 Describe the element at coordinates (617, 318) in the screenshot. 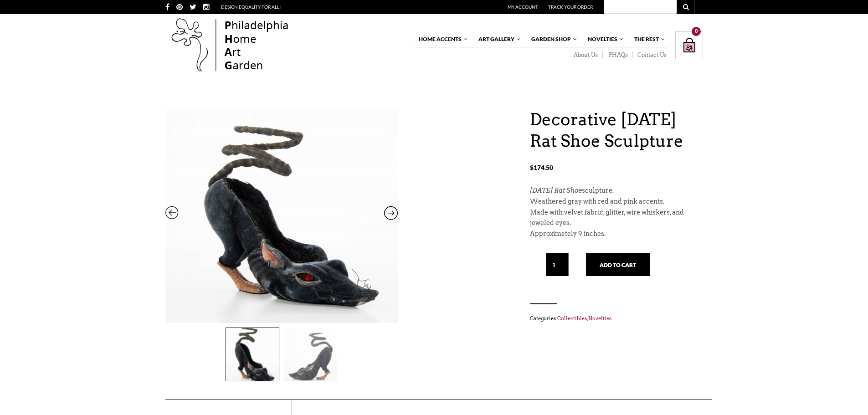

I see `span: Categories: , .` at that location.